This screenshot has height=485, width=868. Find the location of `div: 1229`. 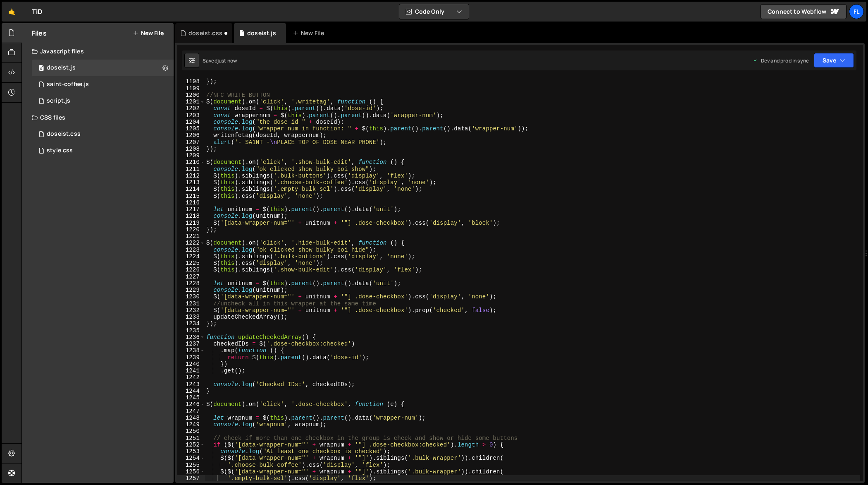

div: 1229 is located at coordinates (191, 289).